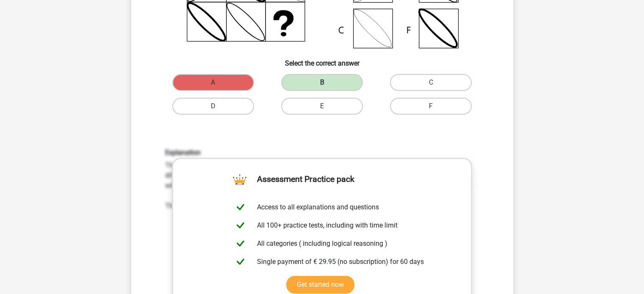 The width and height of the screenshot is (644, 294). I want to click on h6: Explanation, so click(322, 152).